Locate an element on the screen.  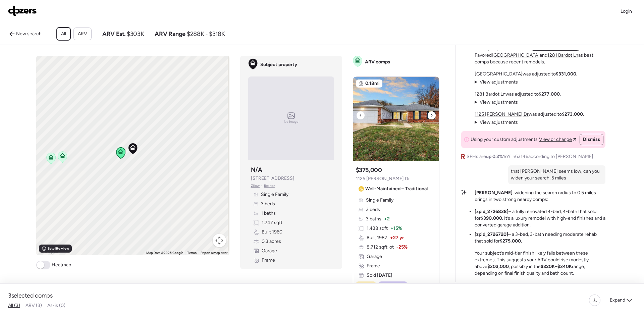
a: View or change is located at coordinates (558, 139).